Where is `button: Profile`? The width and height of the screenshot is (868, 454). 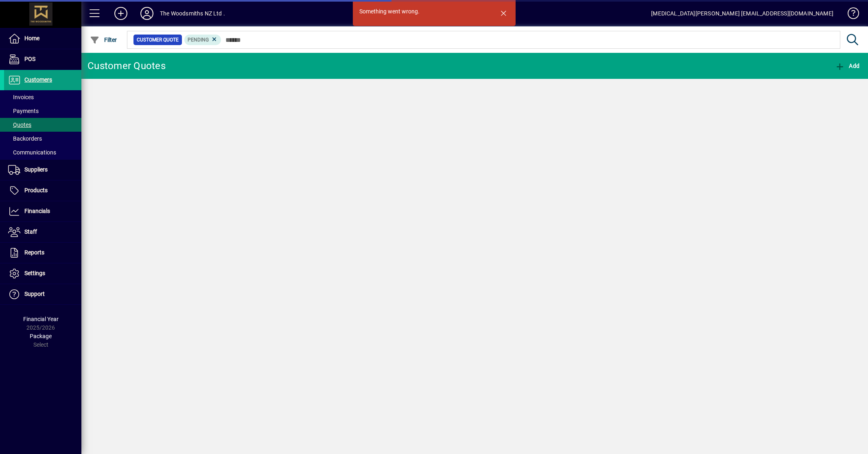
button: Profile is located at coordinates (147, 13).